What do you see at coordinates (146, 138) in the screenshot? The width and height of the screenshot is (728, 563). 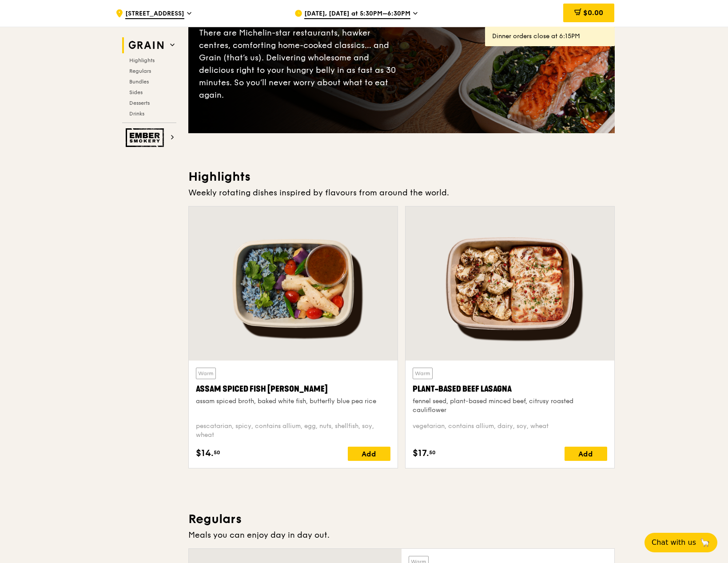 I see `img: Ember Smokery web logo` at bounding box center [146, 138].